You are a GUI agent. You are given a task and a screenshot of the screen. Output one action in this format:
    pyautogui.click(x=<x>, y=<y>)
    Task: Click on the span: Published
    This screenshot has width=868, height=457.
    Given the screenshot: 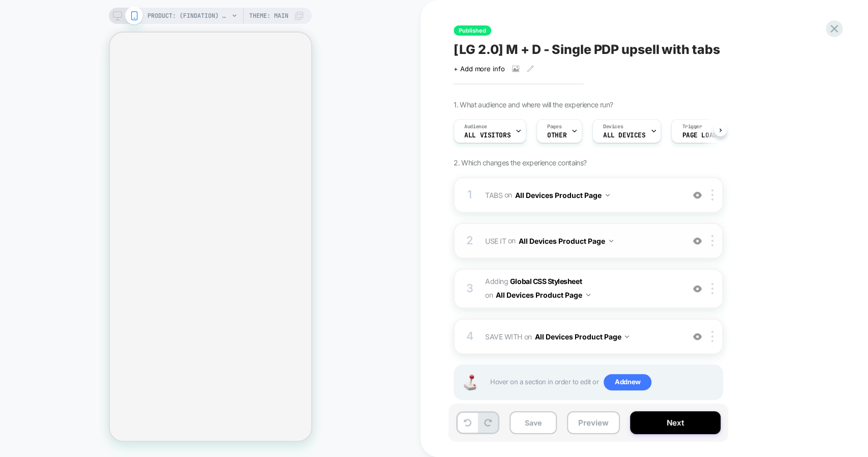 What is the action you would take?
    pyautogui.click(x=473, y=31)
    